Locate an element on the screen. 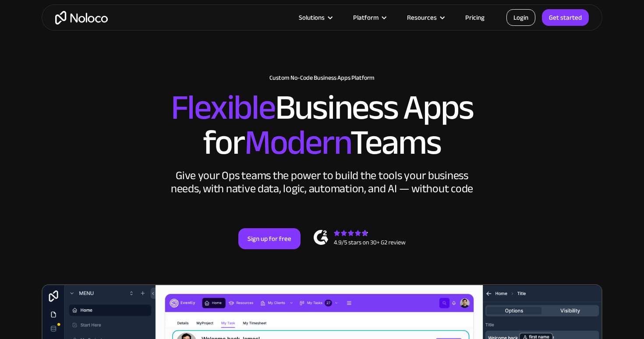 The width and height of the screenshot is (644, 339). a: home is located at coordinates (81, 18).